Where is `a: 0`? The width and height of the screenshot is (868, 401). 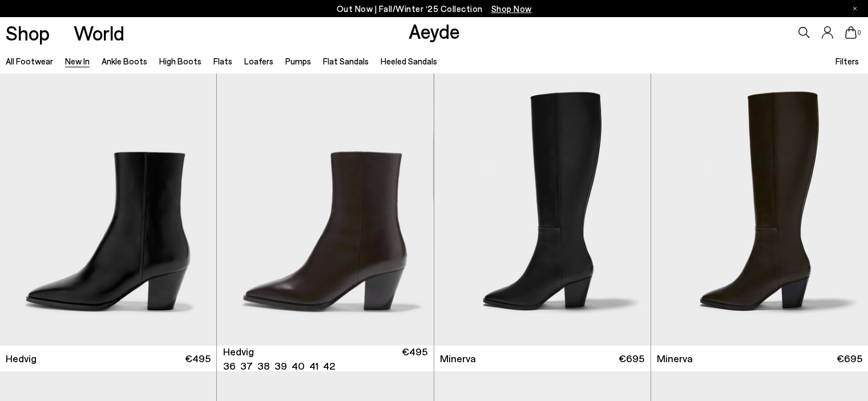 a: 0 is located at coordinates (851, 32).